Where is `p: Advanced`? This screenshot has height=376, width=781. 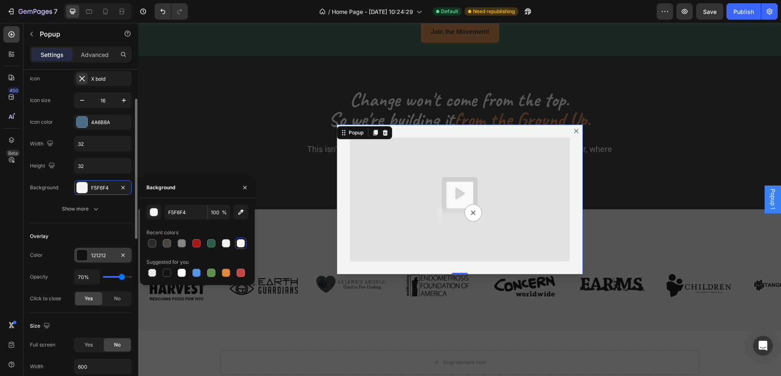 p: Advanced is located at coordinates (95, 55).